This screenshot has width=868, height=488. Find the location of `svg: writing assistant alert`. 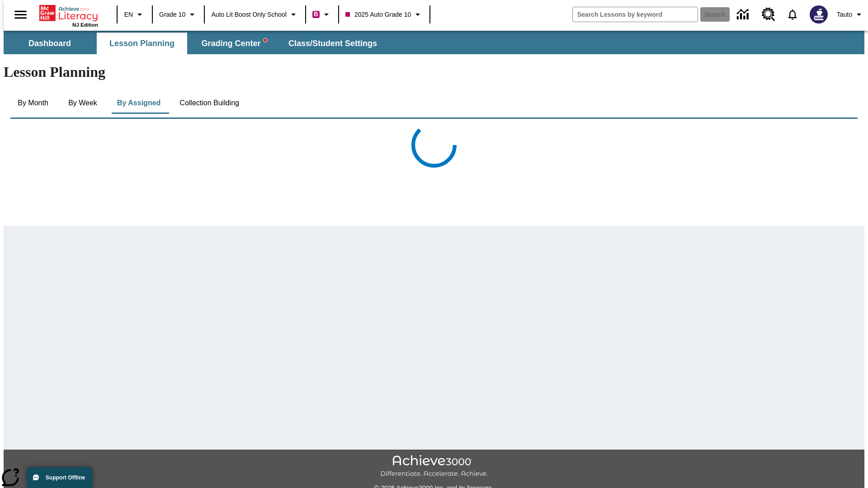

svg: writing assistant alert is located at coordinates (266, 40).